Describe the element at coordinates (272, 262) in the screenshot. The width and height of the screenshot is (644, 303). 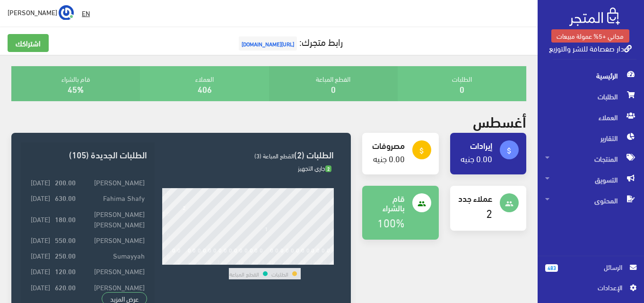
I see `div: 20` at that location.